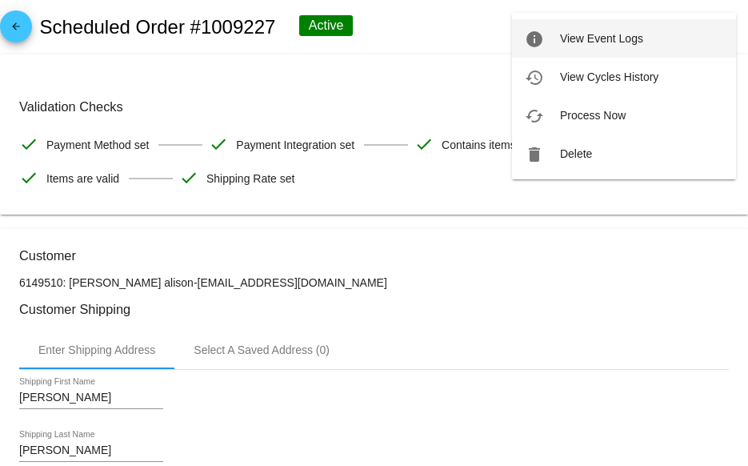 The image size is (748, 466). I want to click on mat-icon: info, so click(534, 39).